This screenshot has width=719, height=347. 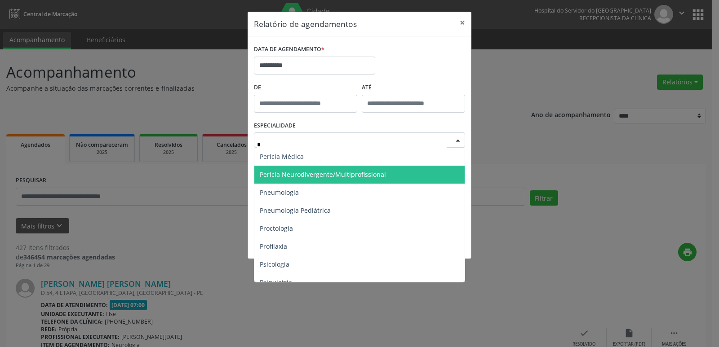 What do you see at coordinates (305, 24) in the screenshot?
I see `h5: Relatório de agendamentos` at bounding box center [305, 24].